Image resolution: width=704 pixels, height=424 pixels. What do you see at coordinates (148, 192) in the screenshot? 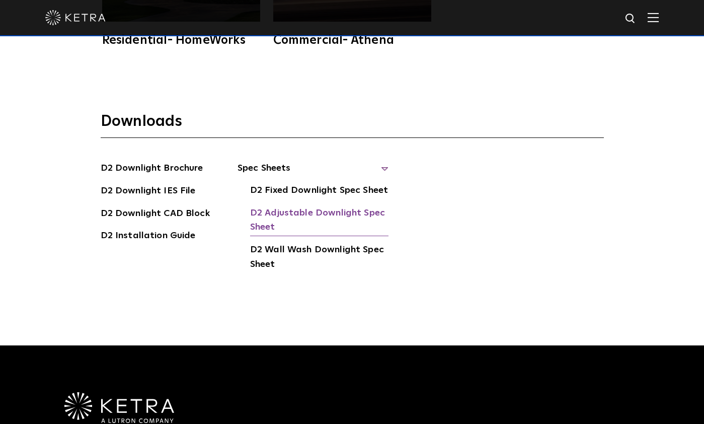
I see `a: D2 Downlight IES File` at bounding box center [148, 192].